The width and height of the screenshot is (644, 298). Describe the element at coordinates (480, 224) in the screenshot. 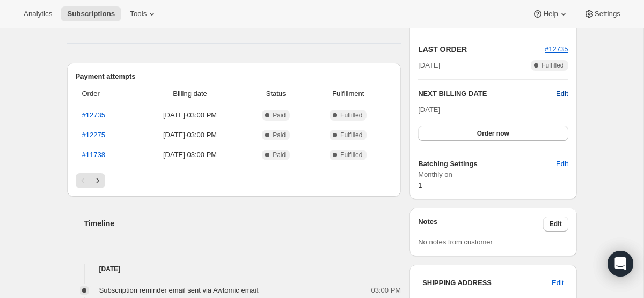

I see `h3: Notes` at that location.